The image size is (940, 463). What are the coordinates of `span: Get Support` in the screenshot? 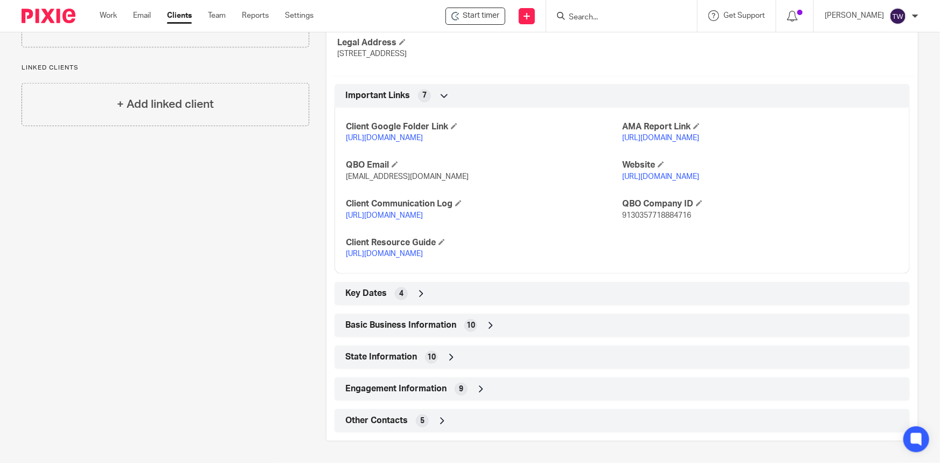 It's located at (744, 16).